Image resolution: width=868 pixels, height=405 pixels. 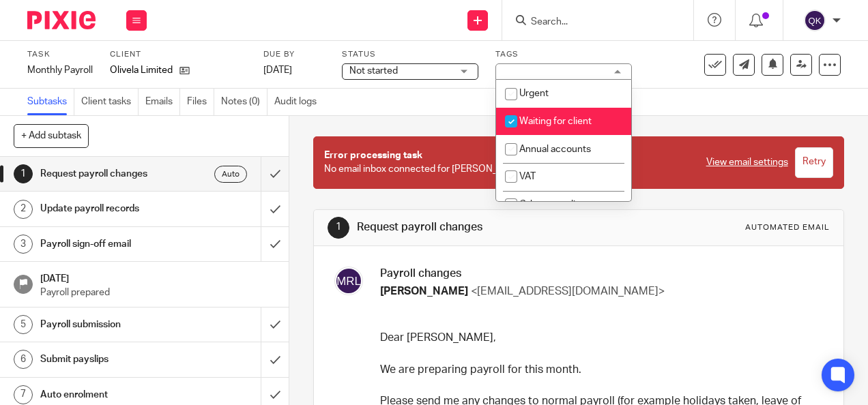 I want to click on div: Automated email, so click(x=788, y=228).